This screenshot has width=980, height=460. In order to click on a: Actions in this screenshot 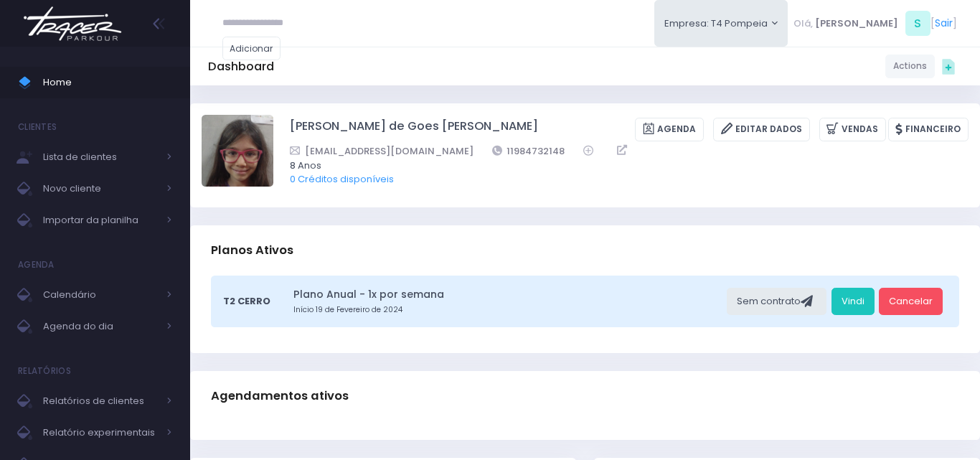, I will do `click(910, 66)`.